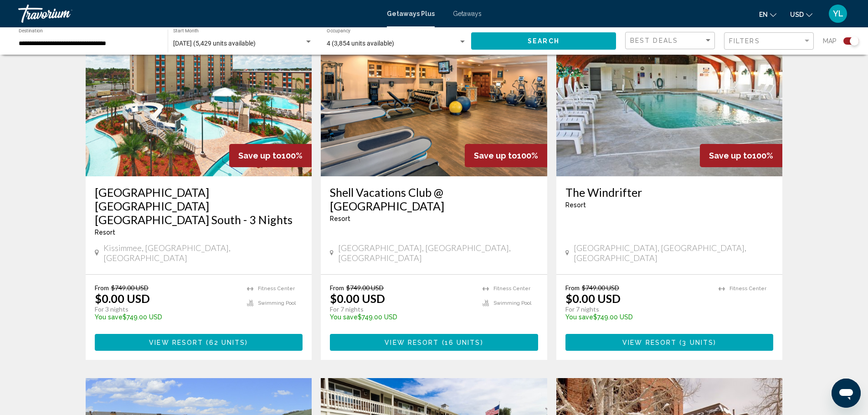  What do you see at coordinates (411, 14) in the screenshot?
I see `span: Getaways Plus` at bounding box center [411, 14].